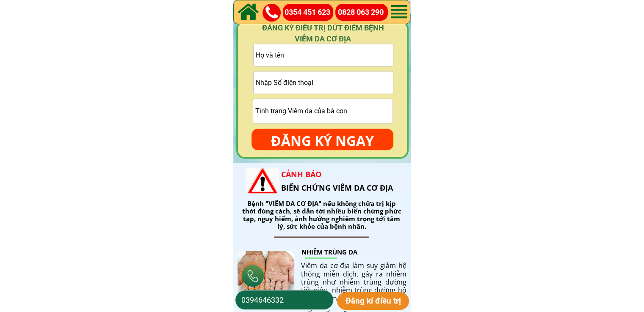 The width and height of the screenshot is (644, 312). I want to click on h2: NHIỄM TRÙNG DA, so click(347, 252).